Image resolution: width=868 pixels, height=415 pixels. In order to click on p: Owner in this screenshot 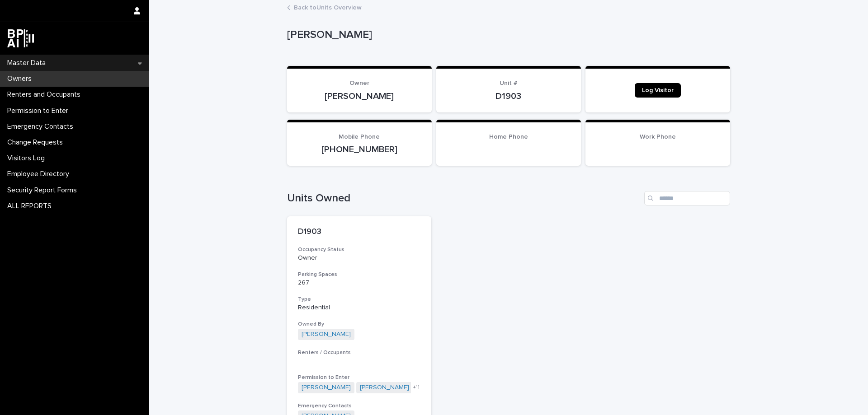, I will do `click(359, 258)`.